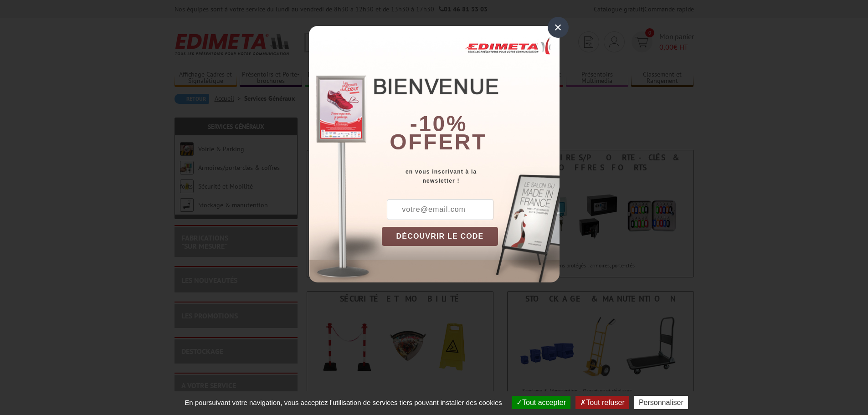 Image resolution: width=868 pixels, height=415 pixels. What do you see at coordinates (541, 403) in the screenshot?
I see `button: Tout accepter` at bounding box center [541, 403].